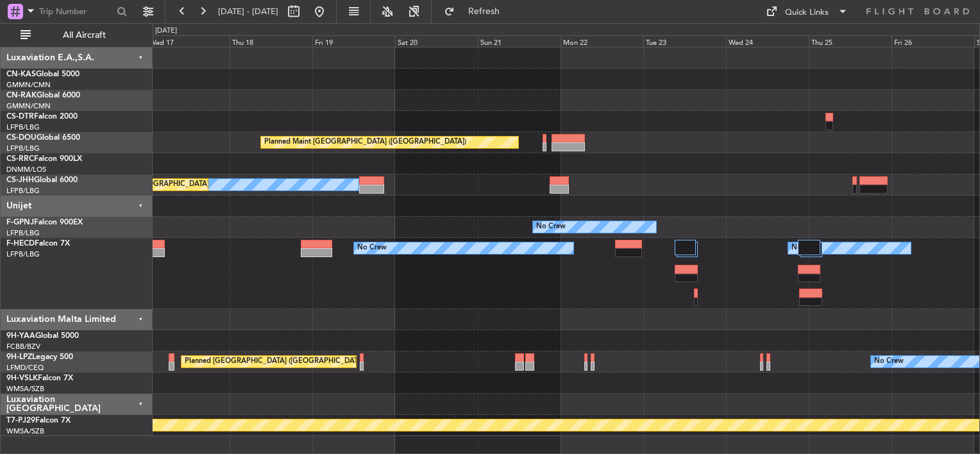 Image resolution: width=980 pixels, height=454 pixels. I want to click on span: Refresh, so click(484, 11).